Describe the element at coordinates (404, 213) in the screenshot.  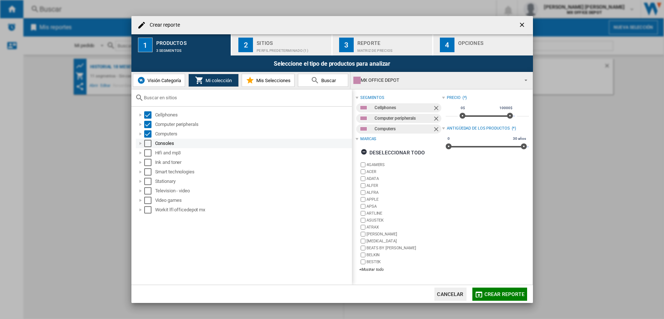
I see `label: ARTLINE` at that location.